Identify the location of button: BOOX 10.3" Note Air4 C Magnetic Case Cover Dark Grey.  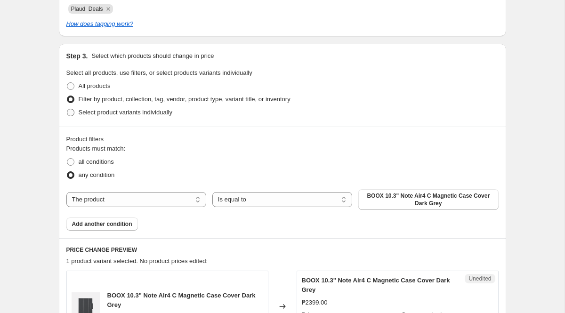
(428, 200).